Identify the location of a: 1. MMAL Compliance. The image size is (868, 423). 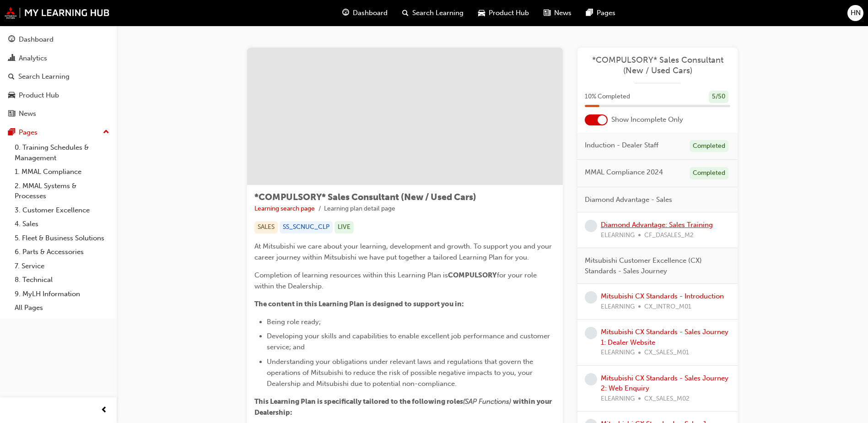
(62, 172).